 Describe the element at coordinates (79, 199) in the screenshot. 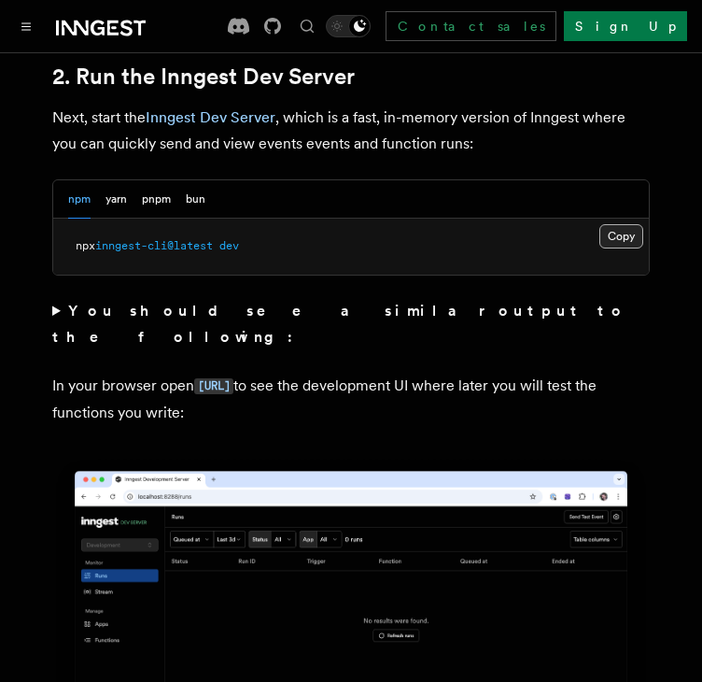

I see `button: npm` at that location.